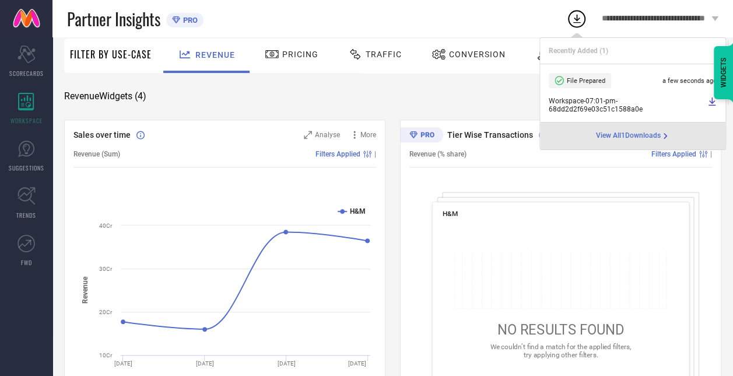 The image size is (733, 376). I want to click on span: TRENDS, so click(26, 215).